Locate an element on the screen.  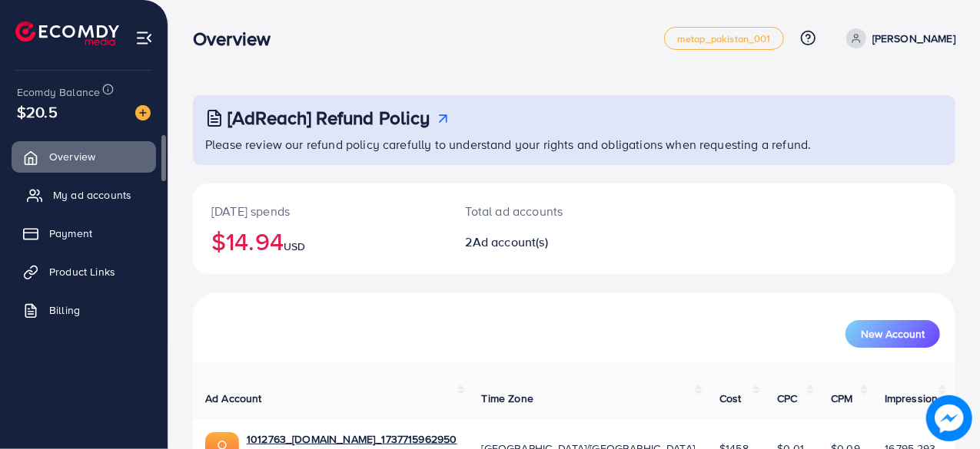
h2: $14.94 is located at coordinates (320, 241).